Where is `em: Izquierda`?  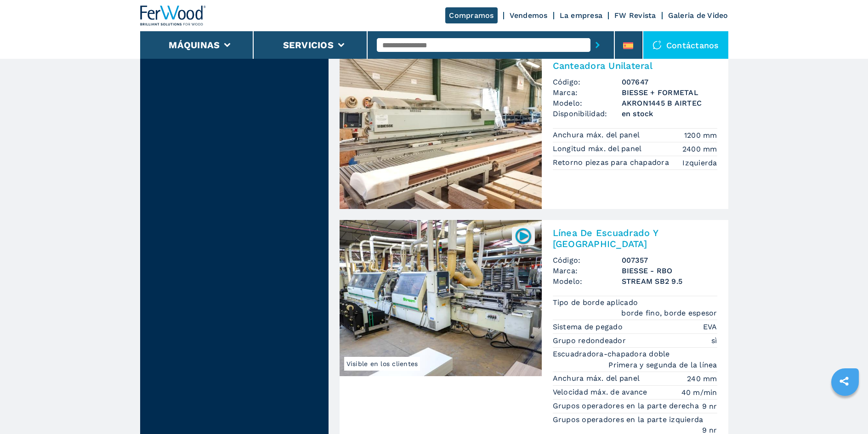 em: Izquierda is located at coordinates (700, 163).